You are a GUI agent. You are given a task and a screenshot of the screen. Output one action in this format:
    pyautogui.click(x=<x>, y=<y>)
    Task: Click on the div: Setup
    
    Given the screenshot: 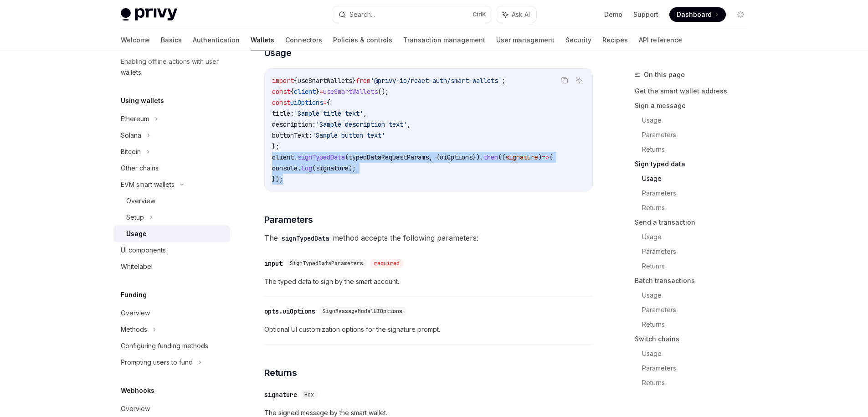 What is the action you would take?
    pyautogui.click(x=135, y=217)
    